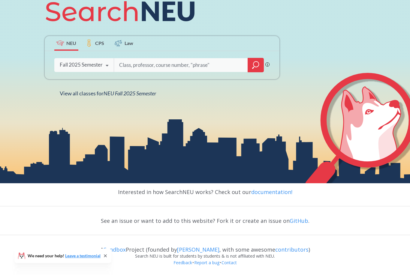  Describe the element at coordinates (181, 65) in the screenshot. I see `input: Class, professor, course number, "phrase"` at that location.